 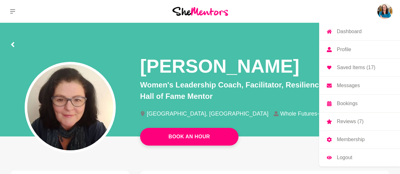 I want to click on img: Jennifer Natale, so click(x=385, y=11).